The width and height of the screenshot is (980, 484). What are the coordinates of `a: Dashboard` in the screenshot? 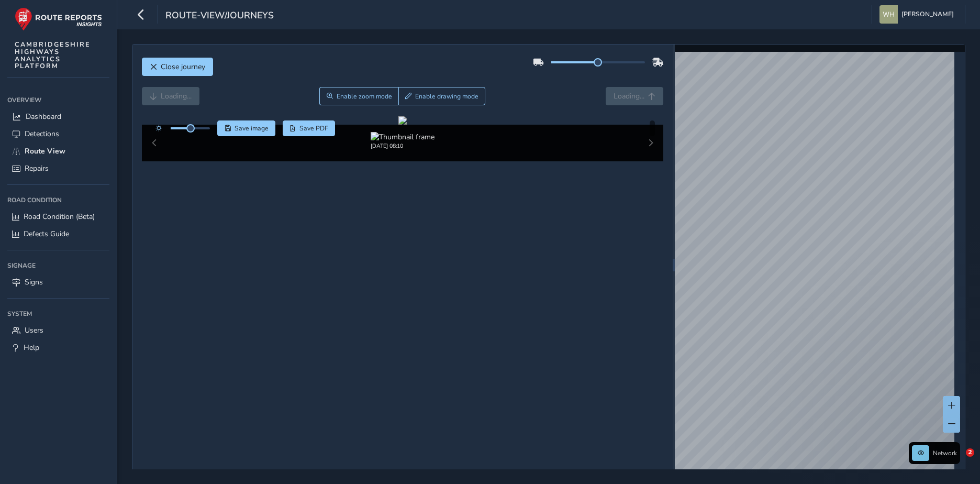 It's located at (58, 116).